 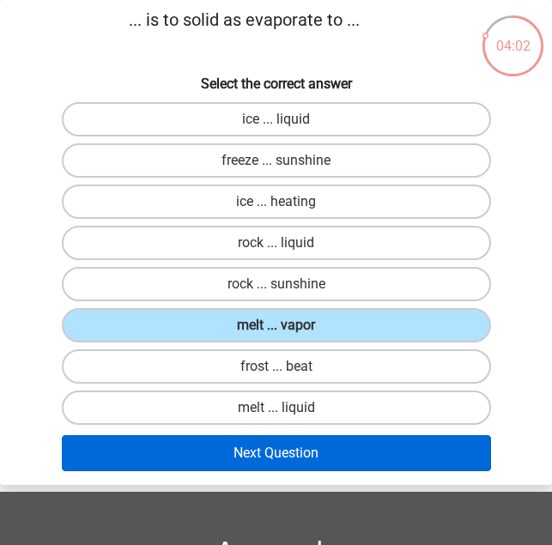 What do you see at coordinates (276, 160) in the screenshot?
I see `label: freeze ... sunshine` at bounding box center [276, 160].